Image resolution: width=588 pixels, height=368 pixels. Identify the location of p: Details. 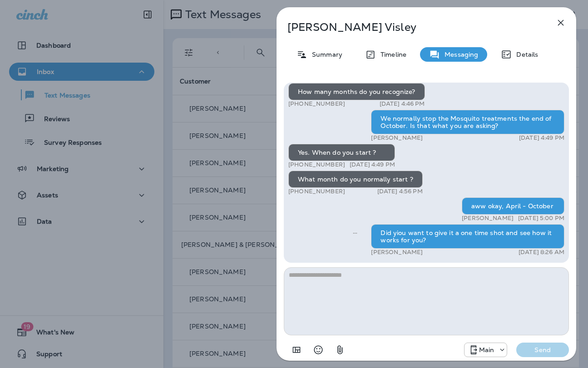
(525, 54).